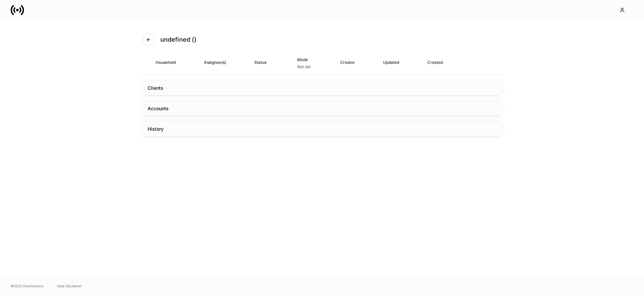 This screenshot has width=644, height=296. What do you see at coordinates (304, 67) in the screenshot?
I see `div: Not set` at bounding box center [304, 67].